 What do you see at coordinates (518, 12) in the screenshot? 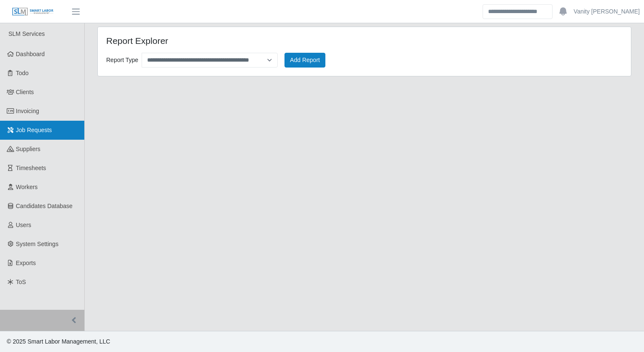
I see `input: Search` at bounding box center [518, 12].